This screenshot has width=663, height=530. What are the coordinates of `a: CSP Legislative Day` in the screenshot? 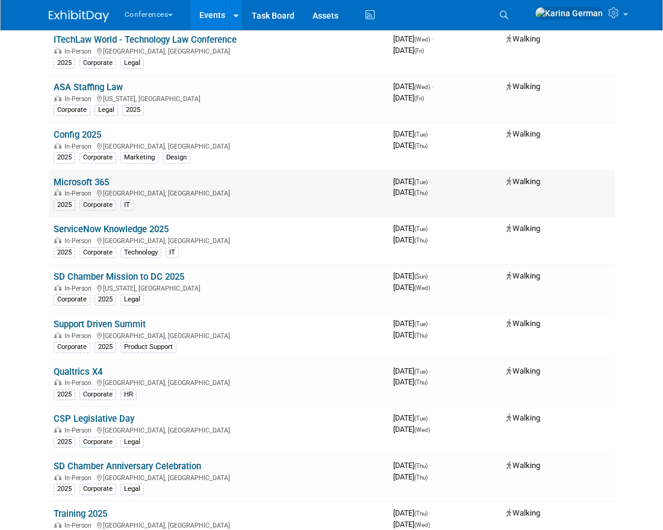 It's located at (94, 419).